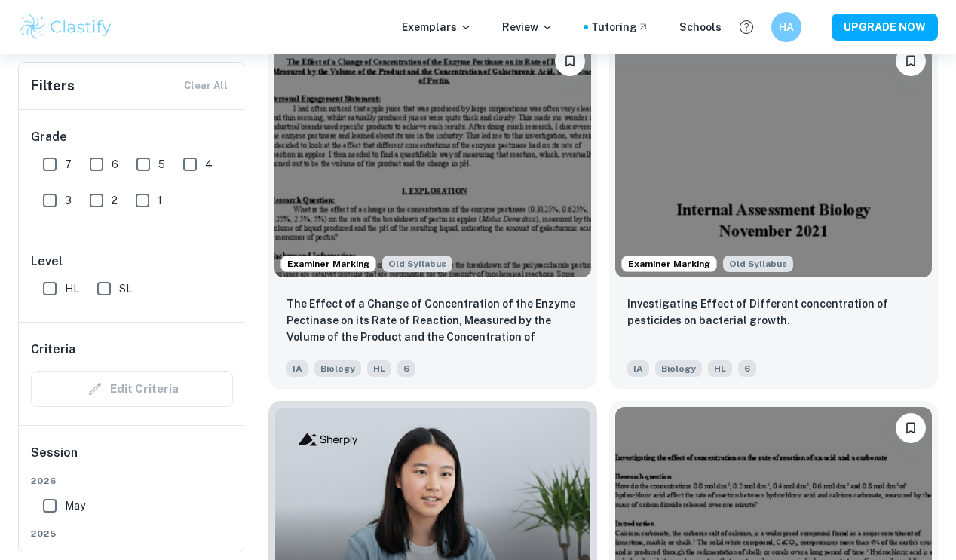 The width and height of the screenshot is (956, 560). Describe the element at coordinates (433, 321) in the screenshot. I see `p: The Effect of a Change of Concentration of the Enzyme Pectinase on its Rate of Reaction, Measured...` at that location.